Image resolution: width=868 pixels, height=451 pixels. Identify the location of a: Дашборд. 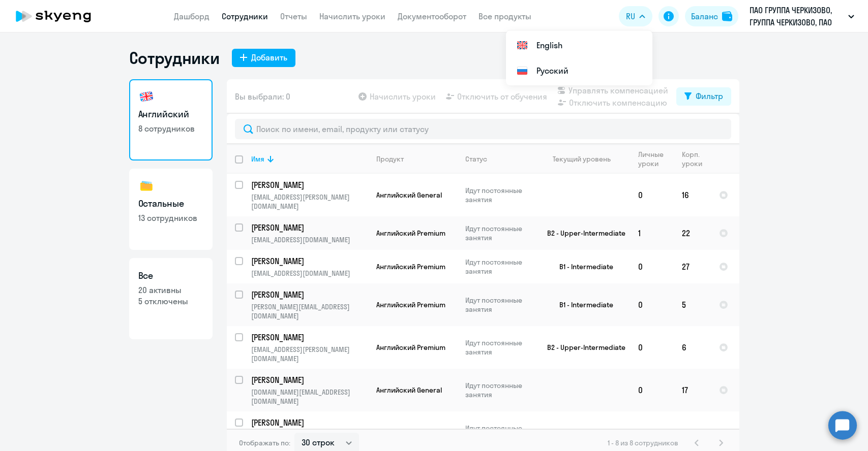
(192, 16).